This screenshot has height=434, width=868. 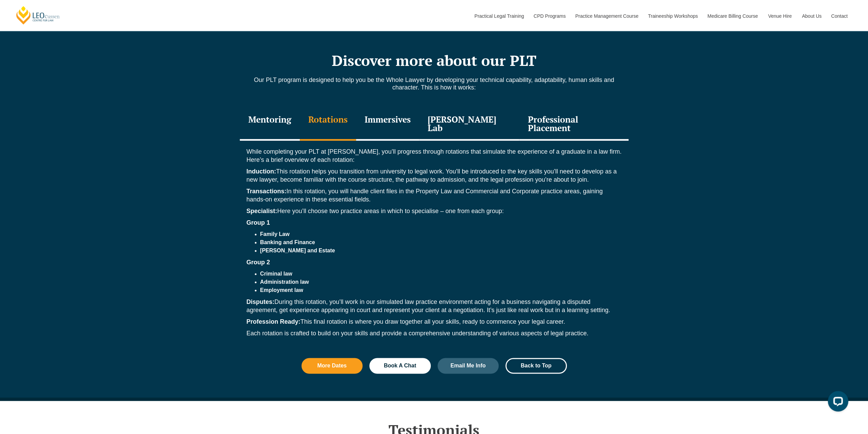 What do you see at coordinates (434, 195) in the screenshot?
I see `p: In this rotation, you will handle client files in the Property Law and Commercial and Corporate p...` at bounding box center [434, 195].